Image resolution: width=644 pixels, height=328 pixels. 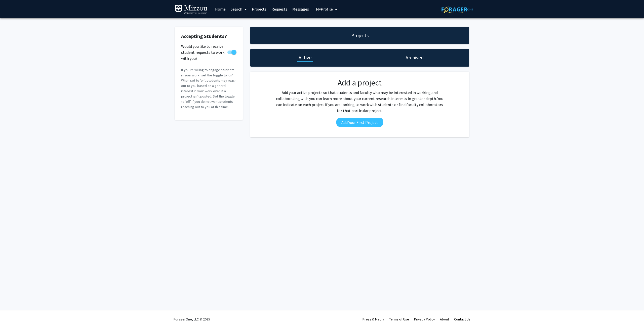 I want to click on a: Contact Us, so click(x=462, y=319).